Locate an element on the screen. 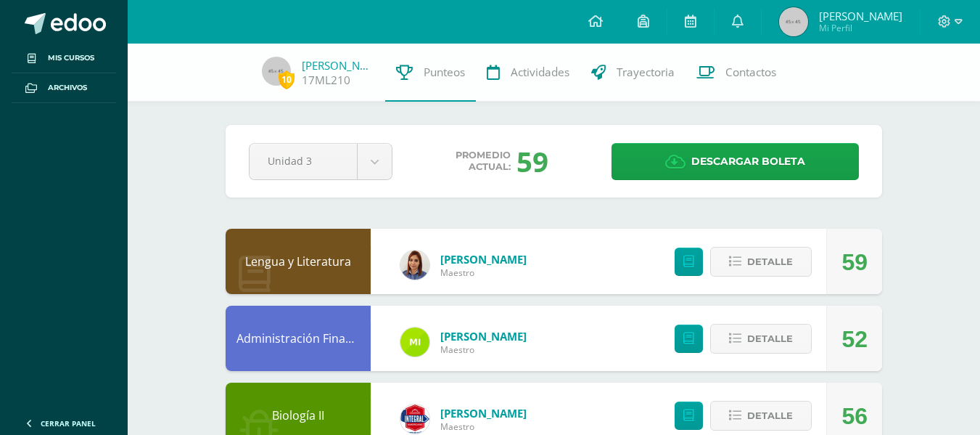 This screenshot has width=980, height=435. span: Mis cursos is located at coordinates (71, 58).